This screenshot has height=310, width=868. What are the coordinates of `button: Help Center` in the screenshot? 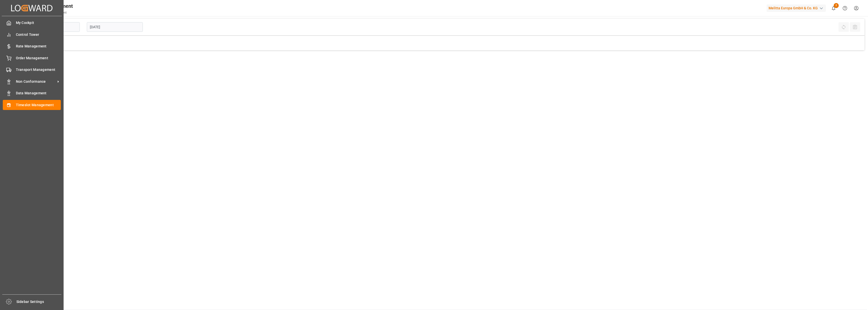 It's located at (844, 8).